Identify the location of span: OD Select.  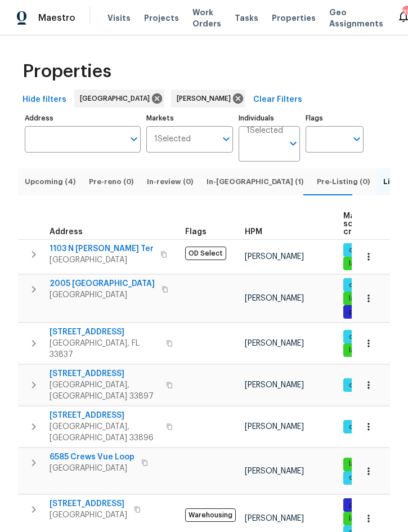
(206, 253).